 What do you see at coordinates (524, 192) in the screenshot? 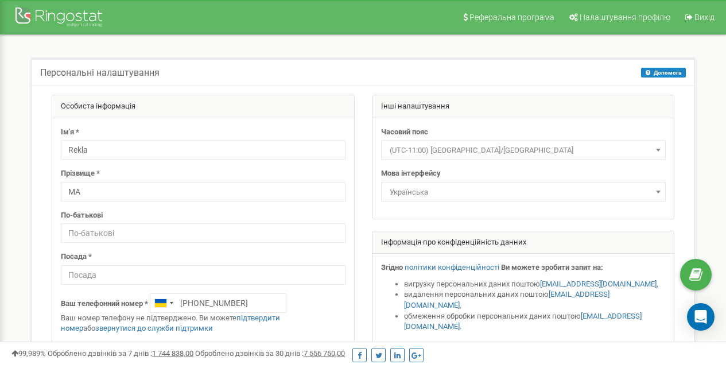
I see `span: Українська` at bounding box center [524, 192].